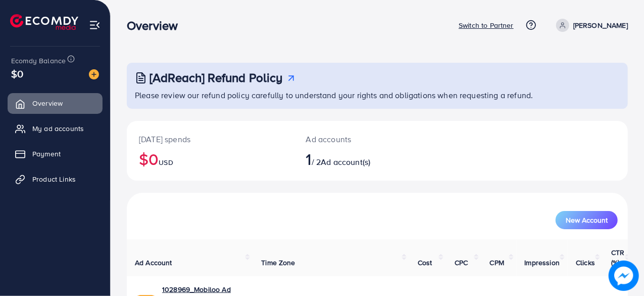  I want to click on span: Clicks, so click(585, 263).